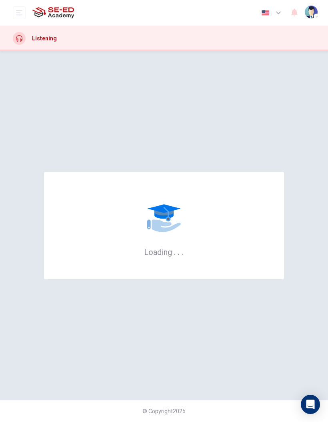  Describe the element at coordinates (53, 13) in the screenshot. I see `a: SE-ED Academy logo` at that location.